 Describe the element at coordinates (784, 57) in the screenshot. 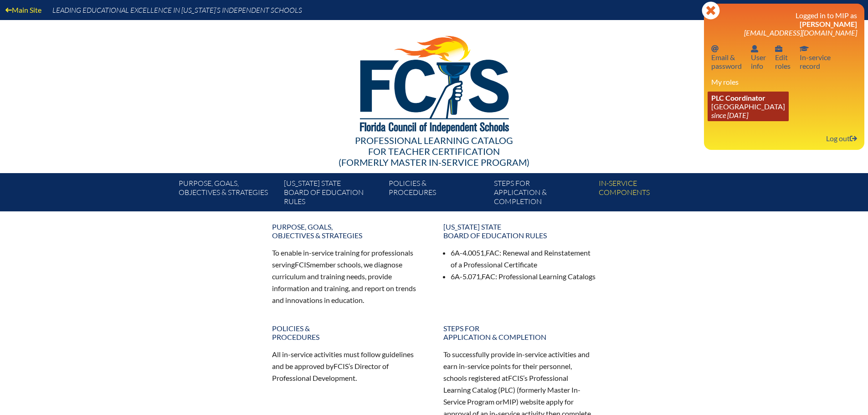

I see `a: User infoEditroles` at that location.